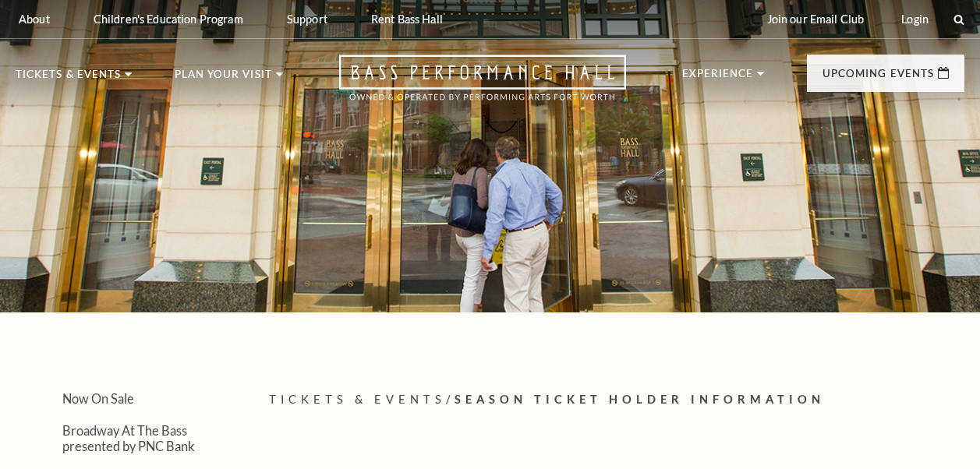  Describe the element at coordinates (878, 78) in the screenshot. I see `p: Upcoming Events` at that location.